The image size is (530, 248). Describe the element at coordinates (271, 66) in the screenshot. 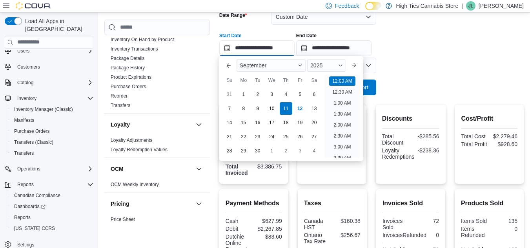

I see `div: Button. Open the month selector. September is currently selected.` at that location.